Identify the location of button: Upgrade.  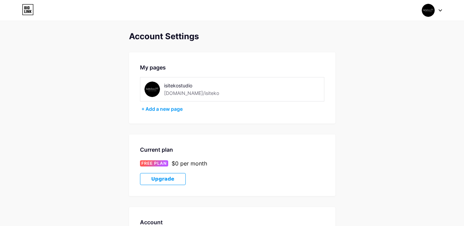
(163, 179).